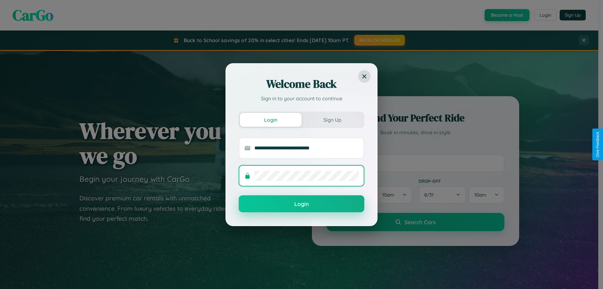 This screenshot has height=289, width=603. Describe the element at coordinates (598, 144) in the screenshot. I see `div: Give Feedback` at that location.